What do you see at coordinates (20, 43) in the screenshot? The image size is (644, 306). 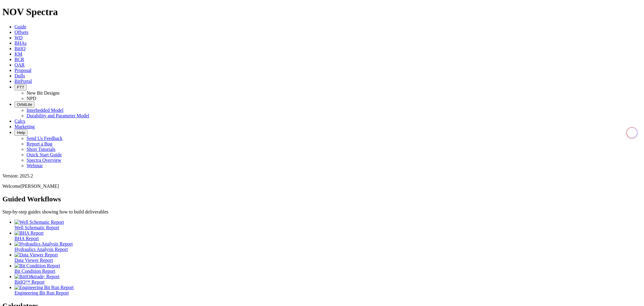 I see `span: BHAs` at bounding box center [20, 43].